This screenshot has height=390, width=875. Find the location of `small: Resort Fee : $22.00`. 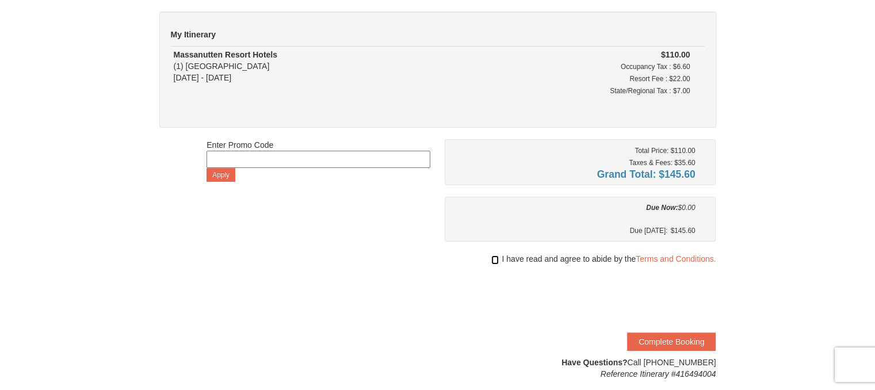

small: Resort Fee : $22.00 is located at coordinates (659, 79).